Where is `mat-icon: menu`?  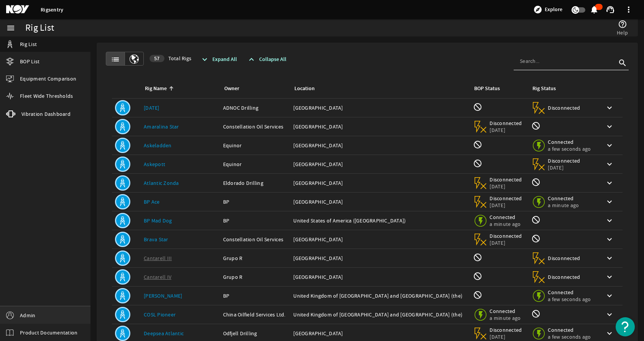 mat-icon: menu is located at coordinates (10, 28).